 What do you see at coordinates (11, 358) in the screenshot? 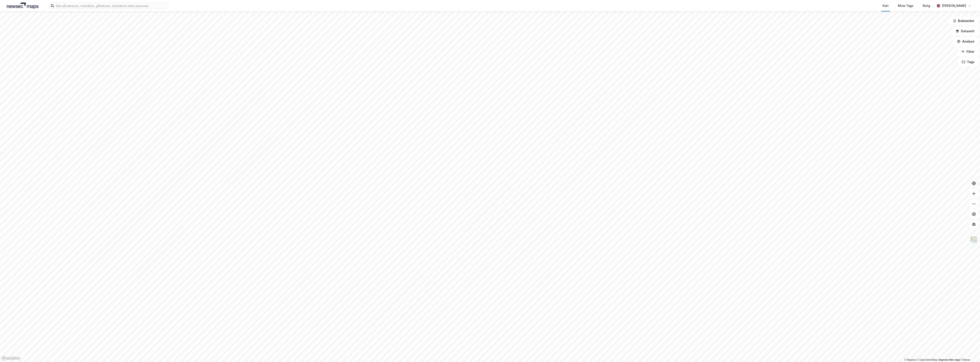
I see `a: Mapbox homepage` at bounding box center [11, 358].